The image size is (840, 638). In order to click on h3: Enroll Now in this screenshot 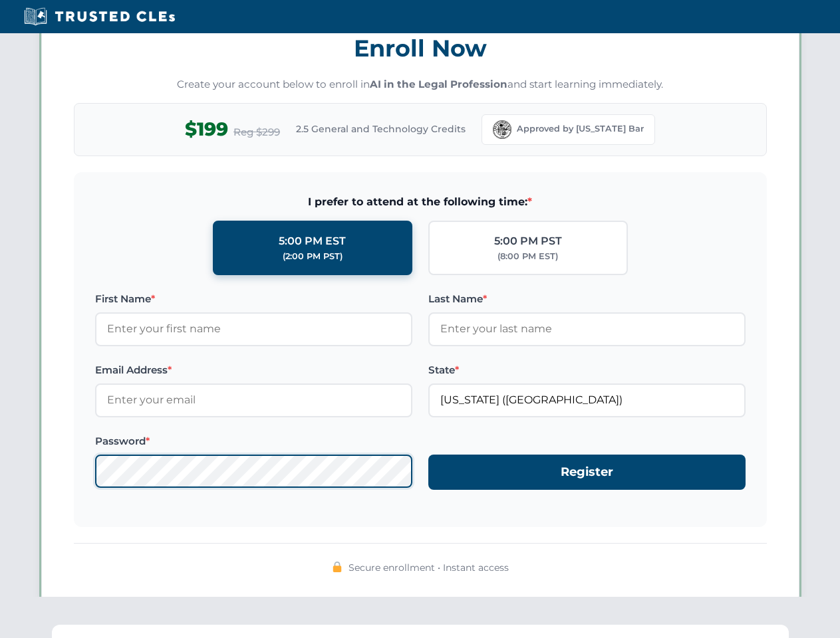, I will do `click(420, 48)`.